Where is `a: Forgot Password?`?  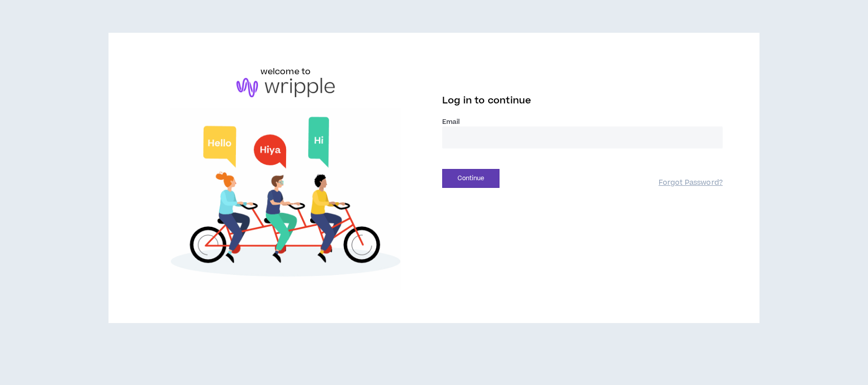 a: Forgot Password? is located at coordinates (690, 183).